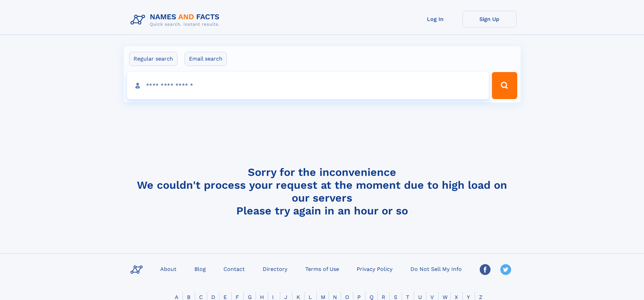  Describe the element at coordinates (234, 269) in the screenshot. I see `a: Contact` at that location.